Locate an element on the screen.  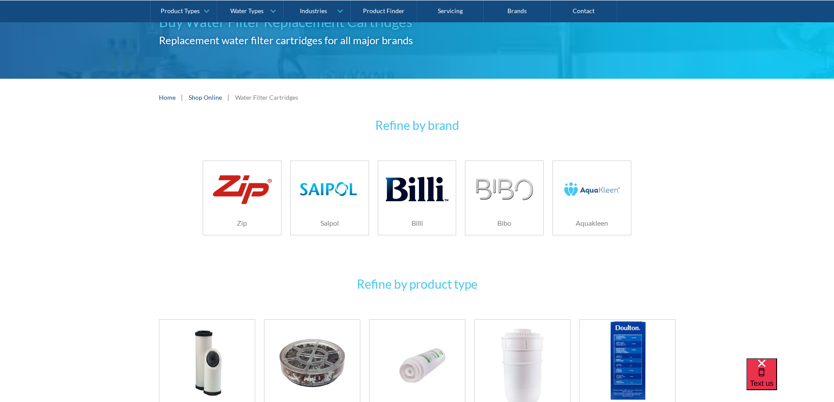
a: Shop Online is located at coordinates (205, 97).